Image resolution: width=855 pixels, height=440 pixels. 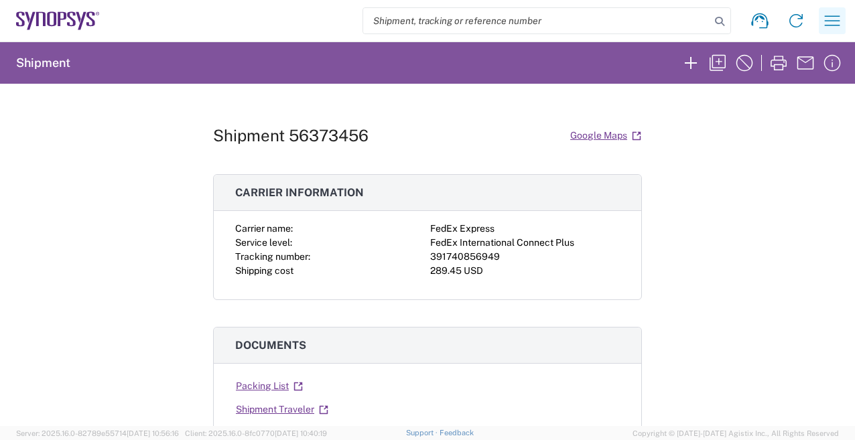 I want to click on a: Shipment Traveler, so click(x=282, y=409).